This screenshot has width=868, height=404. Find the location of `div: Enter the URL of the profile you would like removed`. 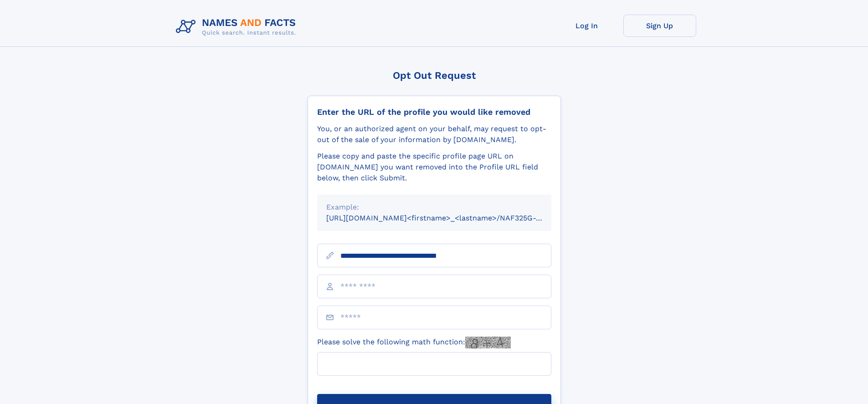

div: Enter the URL of the profile you would like removed is located at coordinates (434, 112).